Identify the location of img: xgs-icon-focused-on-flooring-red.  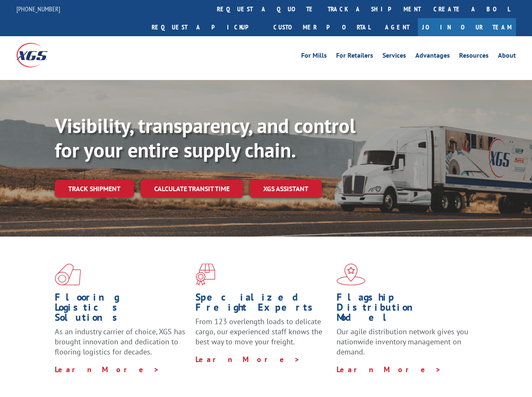
(205, 274).